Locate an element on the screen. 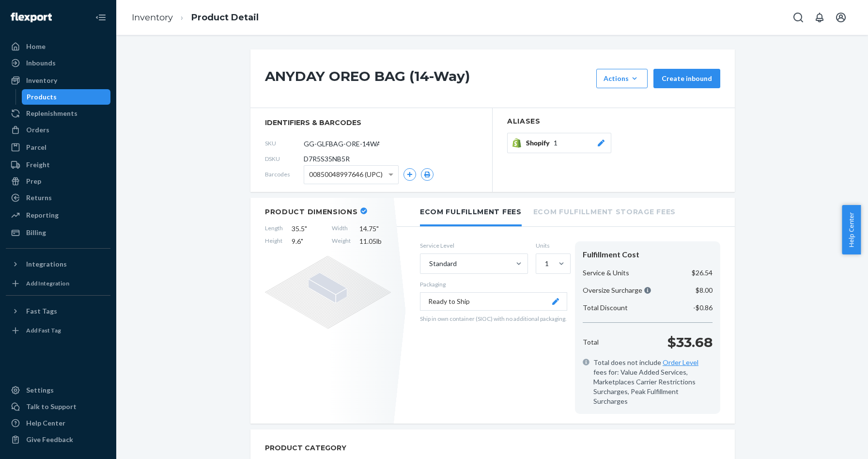 The image size is (868, 459). ol: breadcrumbs is located at coordinates (195, 18).